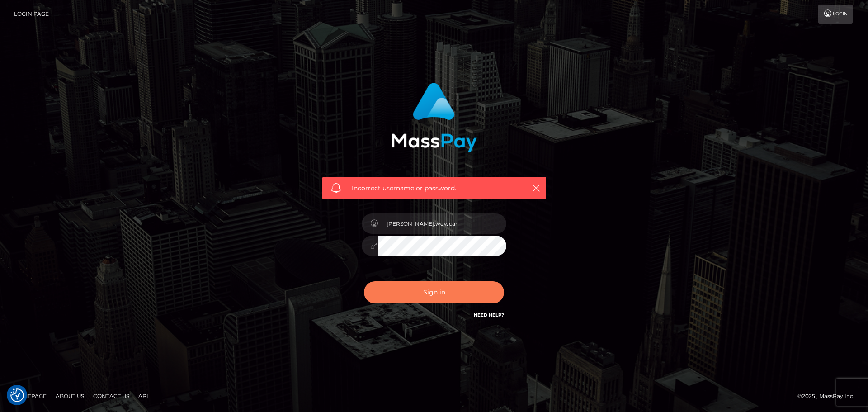  Describe the element at coordinates (111, 396) in the screenshot. I see `a: Contact Us` at that location.